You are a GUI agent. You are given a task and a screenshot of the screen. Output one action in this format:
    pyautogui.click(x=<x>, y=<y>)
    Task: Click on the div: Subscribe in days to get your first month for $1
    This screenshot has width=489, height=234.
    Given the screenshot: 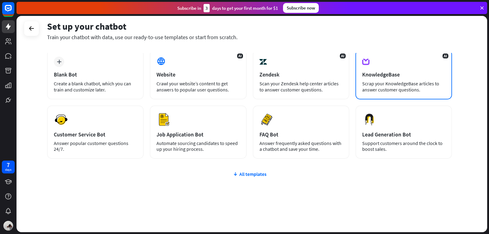 What is the action you would take?
    pyautogui.click(x=228, y=8)
    